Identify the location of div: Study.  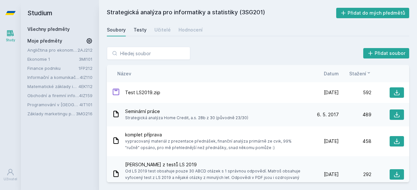
(10, 40).